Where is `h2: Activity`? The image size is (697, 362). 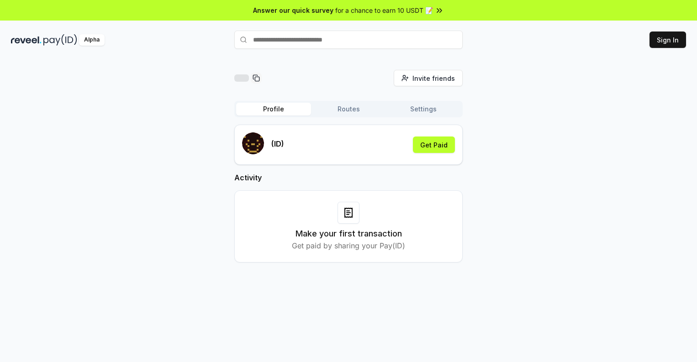
h2: Activity is located at coordinates (348, 178).